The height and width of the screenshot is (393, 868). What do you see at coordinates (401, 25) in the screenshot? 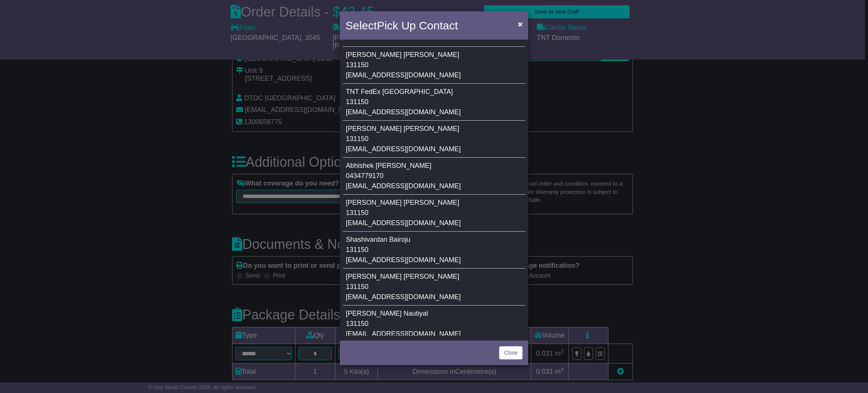
I see `h4: Select` at bounding box center [401, 25].